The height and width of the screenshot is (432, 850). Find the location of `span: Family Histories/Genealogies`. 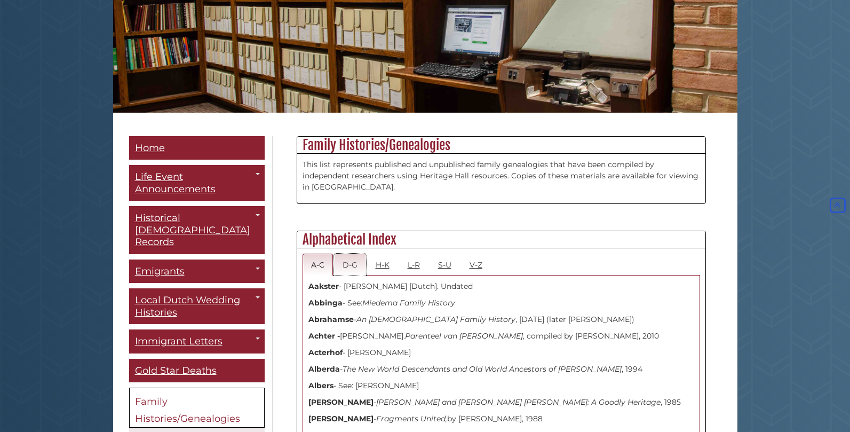

span: Family Histories/Genealogies is located at coordinates (187, 410).